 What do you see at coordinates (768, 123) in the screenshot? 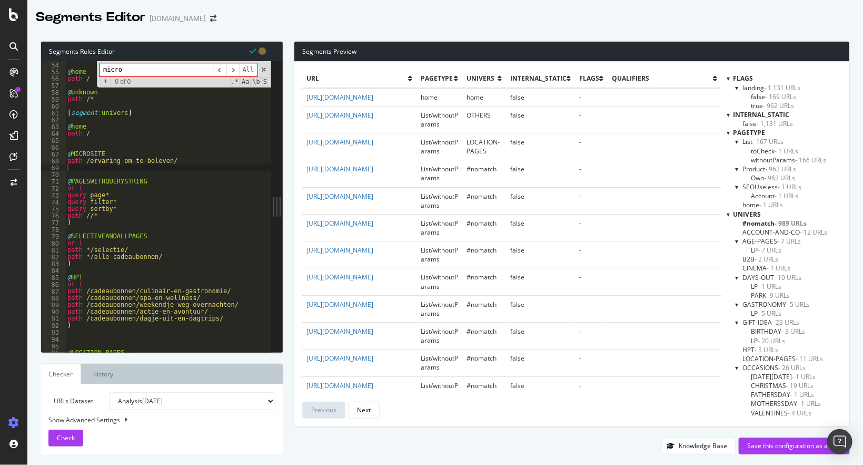
I see `span: Click to filter internal_static on false` at bounding box center [768, 123].